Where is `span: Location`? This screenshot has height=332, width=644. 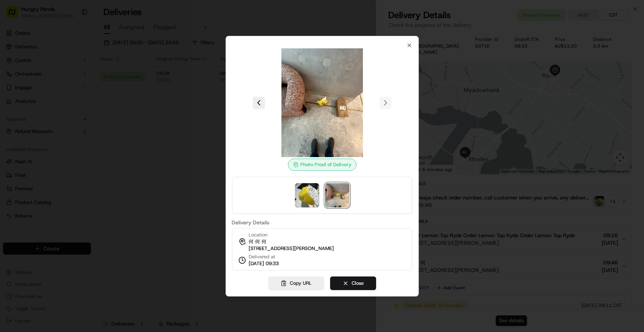 span: Location is located at coordinates (258, 235).